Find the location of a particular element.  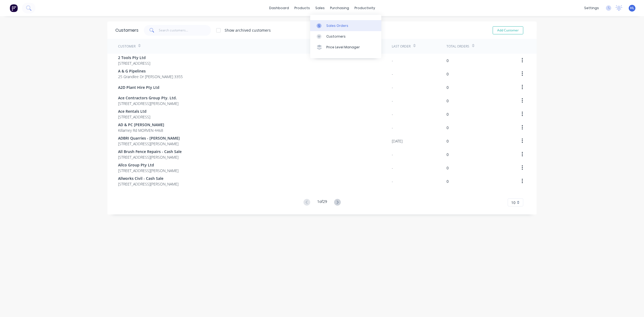

span: 2 Tools Pty Ltd is located at coordinates (134, 58).